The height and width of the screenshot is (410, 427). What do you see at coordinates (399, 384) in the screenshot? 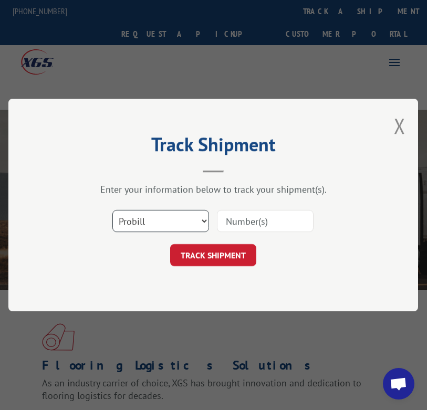
I see `div: Open chat` at bounding box center [399, 384].